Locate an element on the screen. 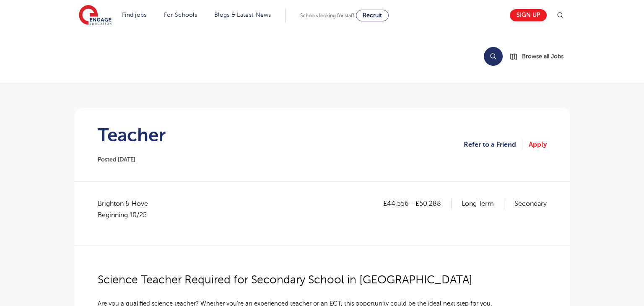 The width and height of the screenshot is (644, 306). a: Sign up is located at coordinates (528, 15).